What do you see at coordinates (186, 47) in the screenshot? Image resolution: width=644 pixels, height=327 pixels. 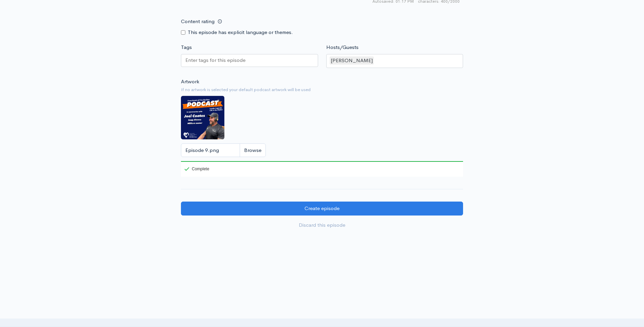 I see `label: Tags` at bounding box center [186, 47].